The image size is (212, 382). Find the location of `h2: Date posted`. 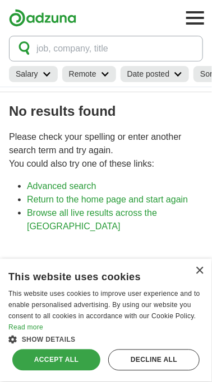

h2: Date posted is located at coordinates (148, 74).